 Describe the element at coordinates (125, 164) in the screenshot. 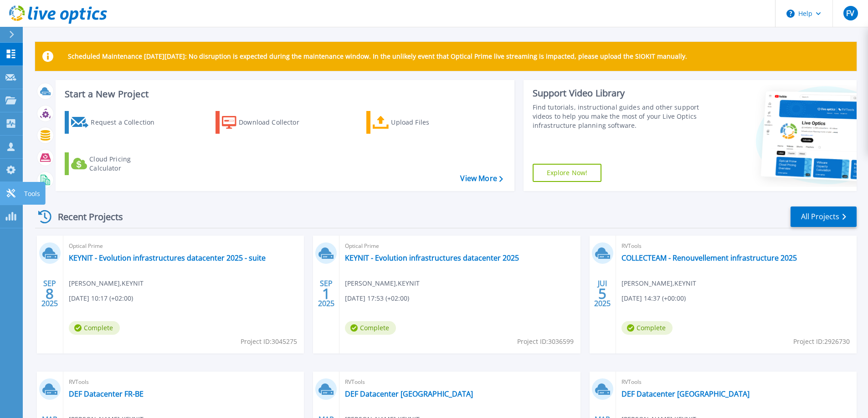

I see `div: Cloud Pricing Calculator` at that location.